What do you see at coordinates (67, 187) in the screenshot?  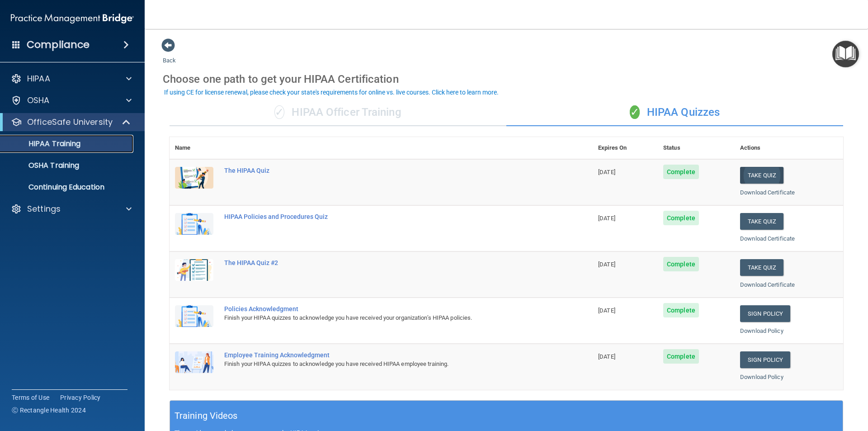 I see `p: Continuing Education` at bounding box center [67, 187].